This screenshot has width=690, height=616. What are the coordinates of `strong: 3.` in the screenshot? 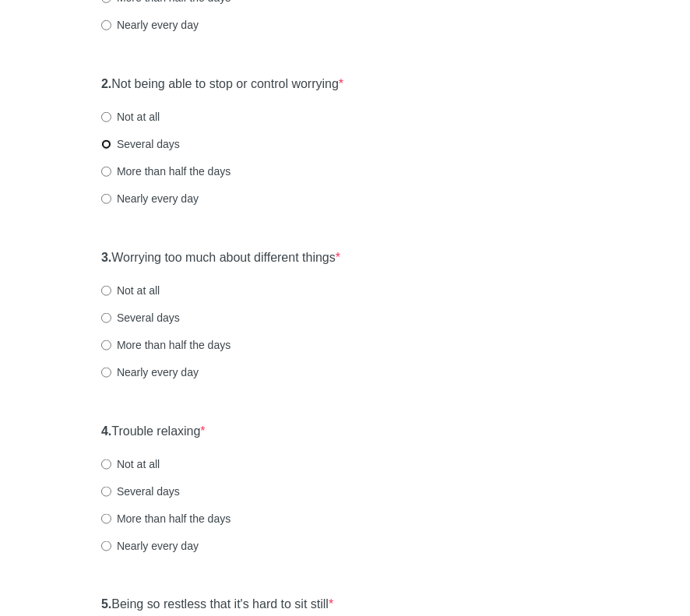 It's located at (106, 257).